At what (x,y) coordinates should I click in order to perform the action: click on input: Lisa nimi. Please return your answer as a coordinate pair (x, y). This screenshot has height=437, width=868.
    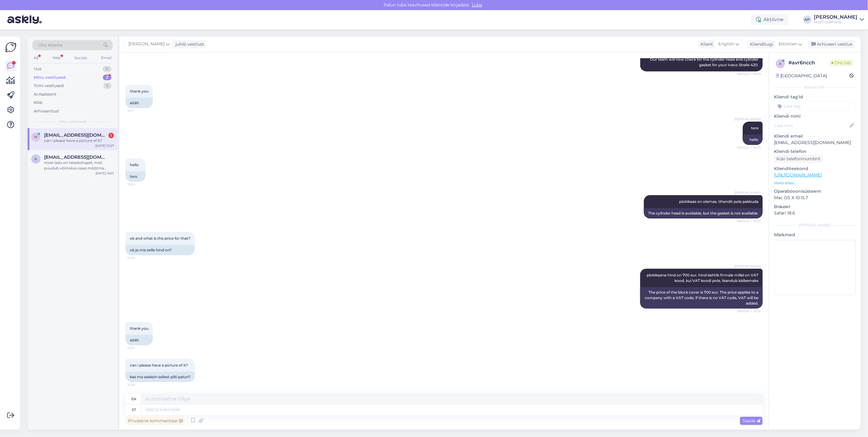
    Looking at the image, I should click on (812, 126).